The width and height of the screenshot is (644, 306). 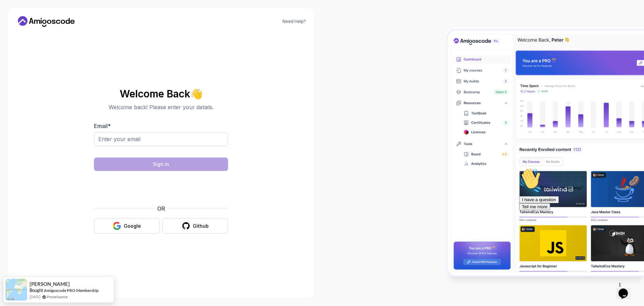 I want to click on span: Bought, so click(x=36, y=290).